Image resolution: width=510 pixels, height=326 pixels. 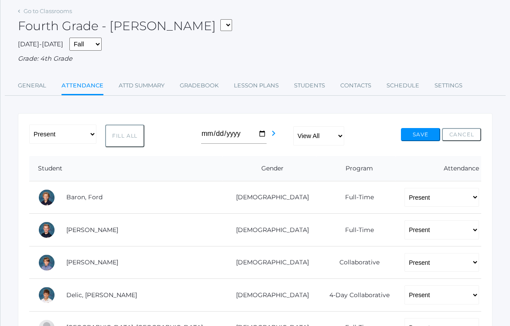 I want to click on a: Baron, Ford, so click(x=84, y=197).